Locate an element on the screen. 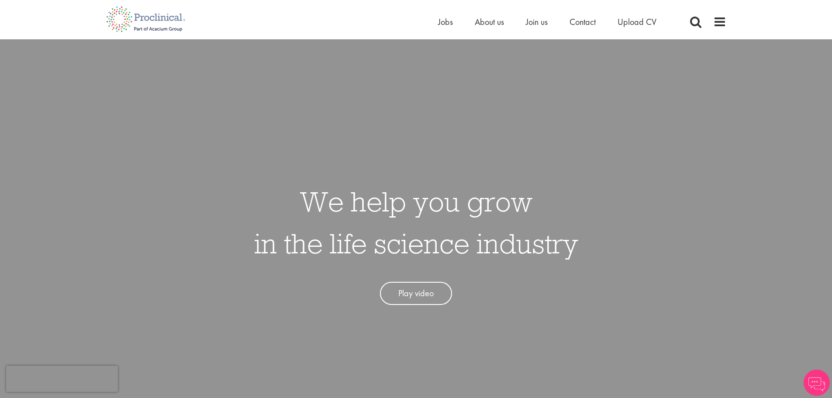 The image size is (832, 398). a: Play video is located at coordinates (416, 293).